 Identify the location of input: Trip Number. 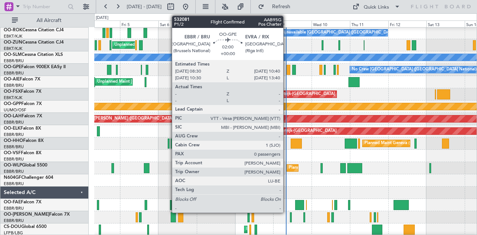
(44, 7).